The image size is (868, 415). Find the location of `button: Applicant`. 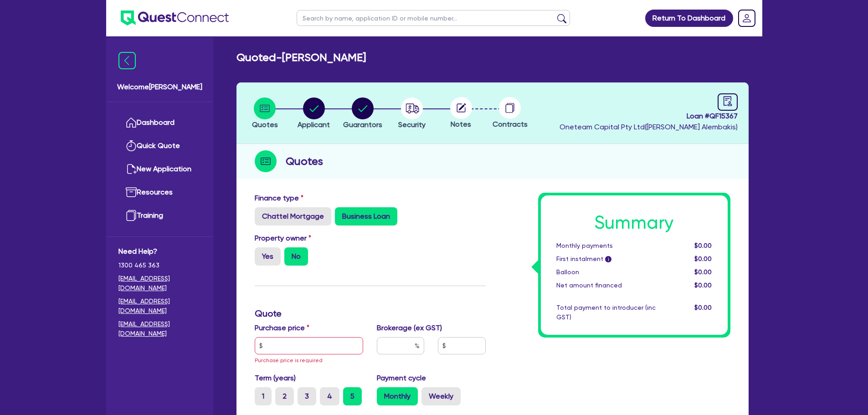

button: Applicant is located at coordinates (313, 114).